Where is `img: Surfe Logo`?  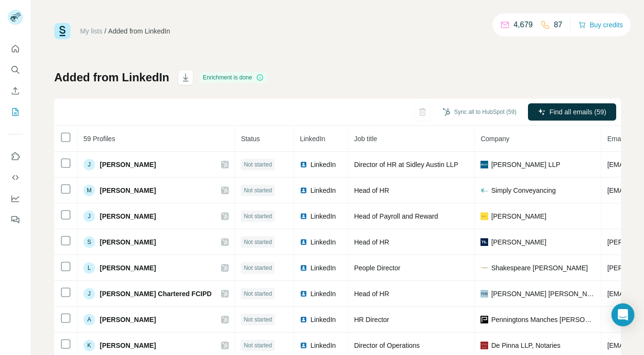 img: Surfe Logo is located at coordinates (63, 31).